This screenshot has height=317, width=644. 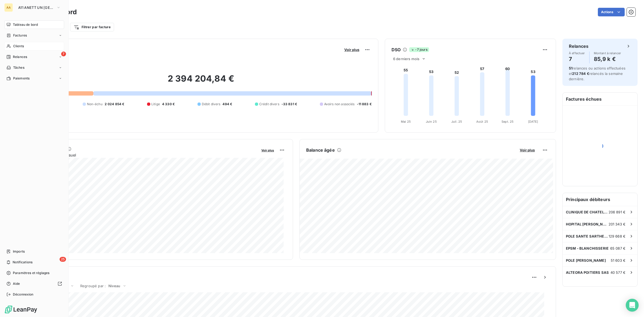 I want to click on span: Déconnexion, so click(x=23, y=294).